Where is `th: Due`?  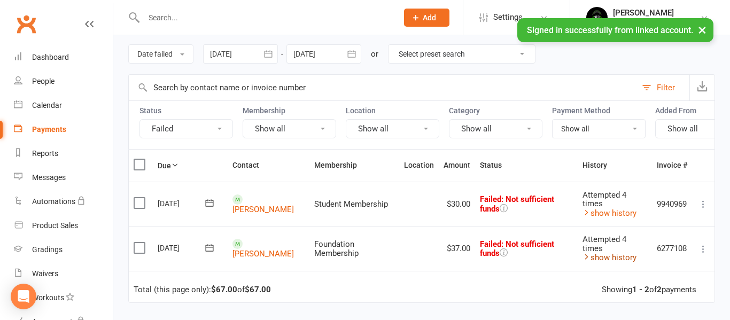 th: Due is located at coordinates (190, 165).